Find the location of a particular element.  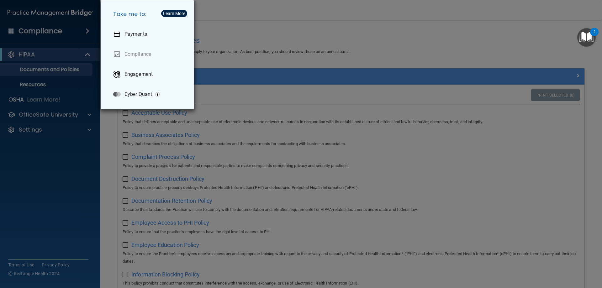

a: Cyber Quant is located at coordinates (148, 94).